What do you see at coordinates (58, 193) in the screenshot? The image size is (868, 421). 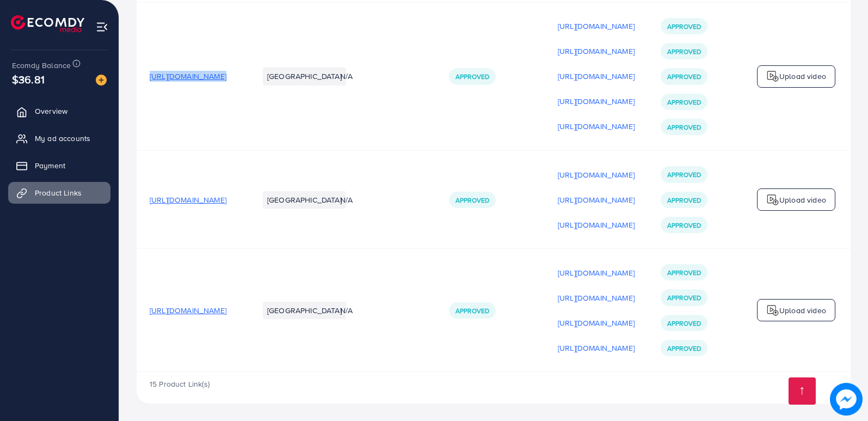 I see `span: Product Links` at bounding box center [58, 193].